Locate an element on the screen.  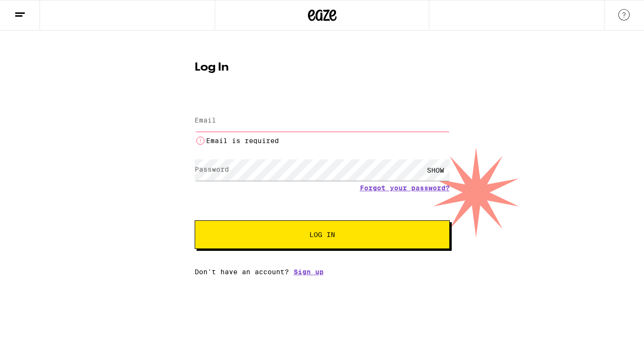
li: Email is required is located at coordinates (322, 141).